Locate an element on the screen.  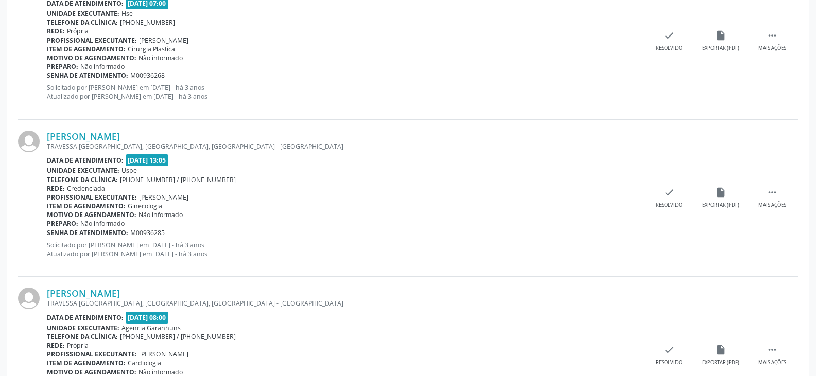
span: Cardiologia is located at coordinates (144, 363).